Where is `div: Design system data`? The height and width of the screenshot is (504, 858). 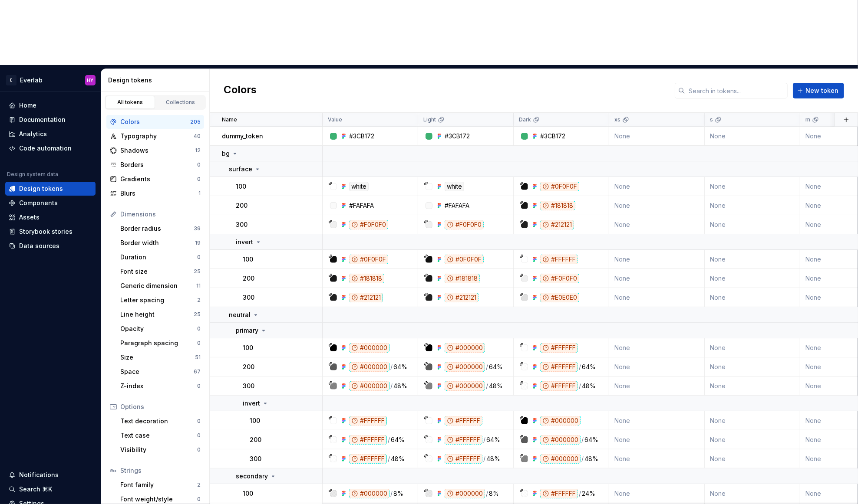
div: Design system data is located at coordinates (33, 174).